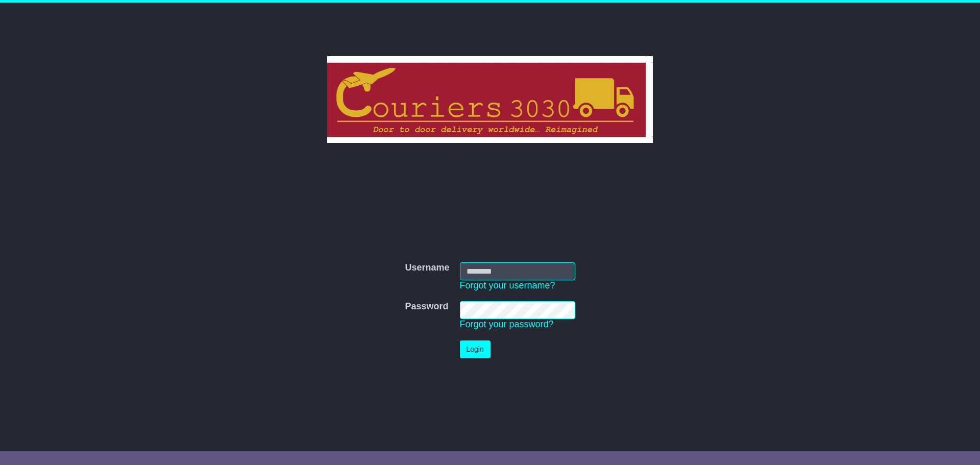  Describe the element at coordinates (427, 268) in the screenshot. I see `label: Username` at that location.